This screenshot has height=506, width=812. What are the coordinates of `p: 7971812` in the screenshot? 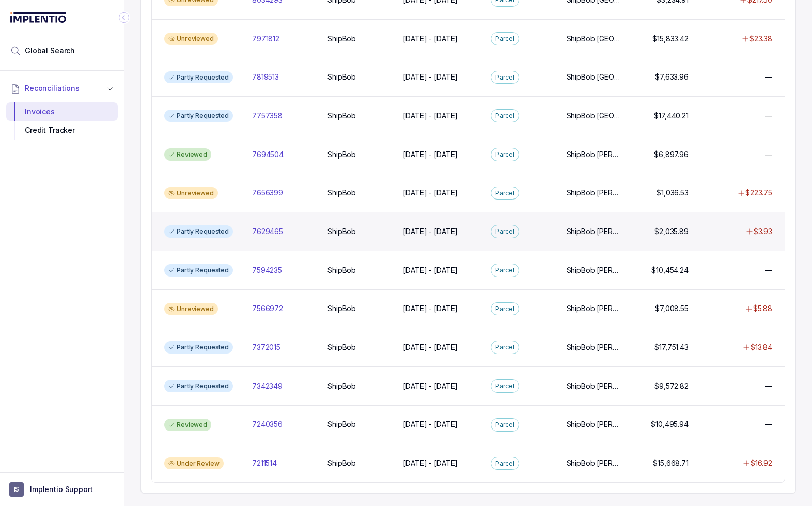 It's located at (266, 38).